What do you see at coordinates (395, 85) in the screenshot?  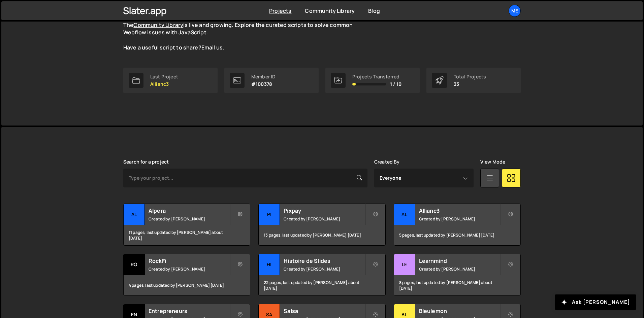 I see `span: 1 / 10` at bounding box center [395, 85].